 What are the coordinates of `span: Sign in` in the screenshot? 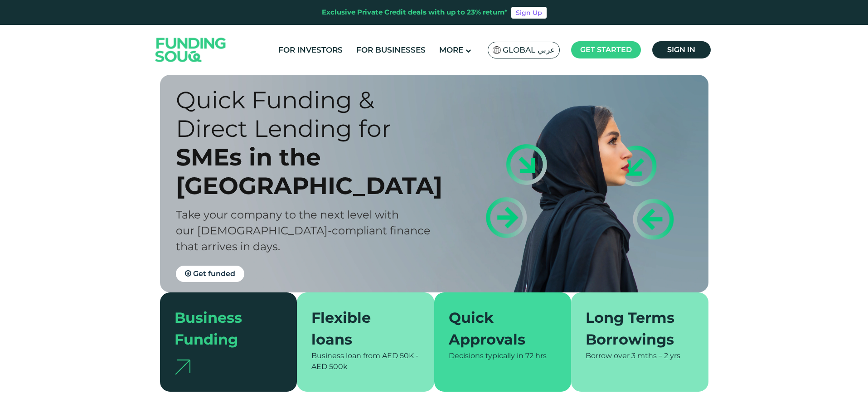 It's located at (682, 49).